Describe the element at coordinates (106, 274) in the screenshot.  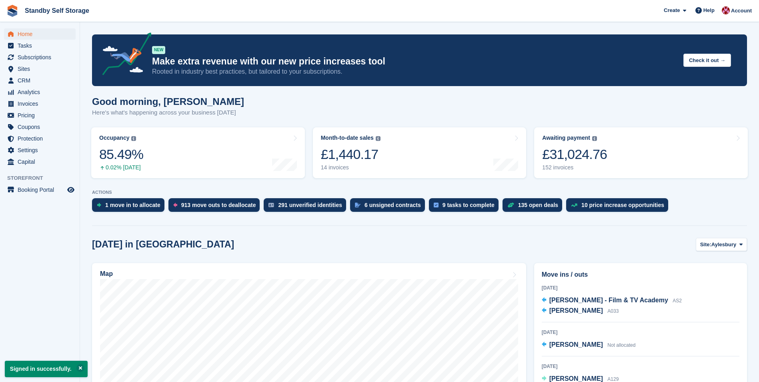
I see `h2: Map` at that location.